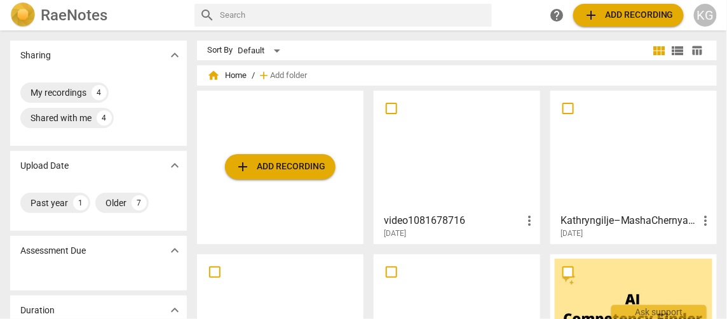  Describe the element at coordinates (220, 50) in the screenshot. I see `div: Sort By` at that location.